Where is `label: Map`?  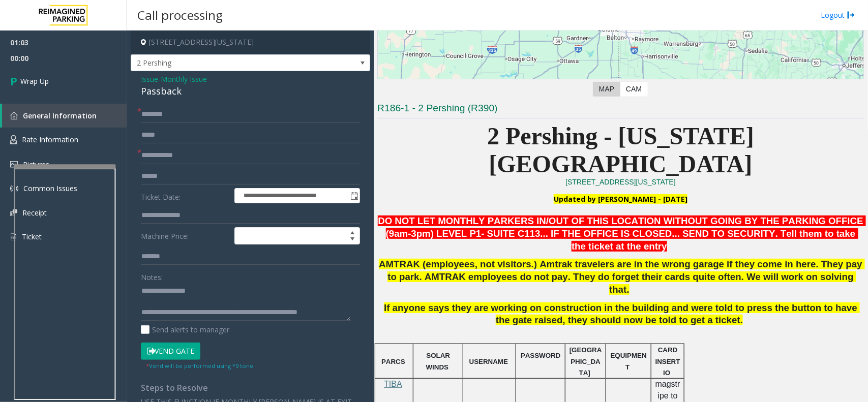
label: Map is located at coordinates (606, 89).